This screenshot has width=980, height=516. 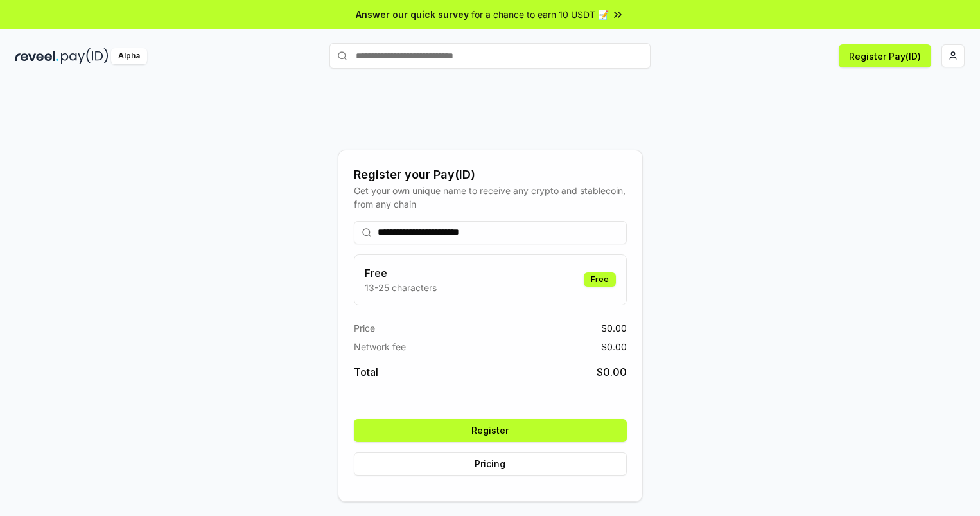 I want to click on div: Register your Pay(ID), so click(x=490, y=175).